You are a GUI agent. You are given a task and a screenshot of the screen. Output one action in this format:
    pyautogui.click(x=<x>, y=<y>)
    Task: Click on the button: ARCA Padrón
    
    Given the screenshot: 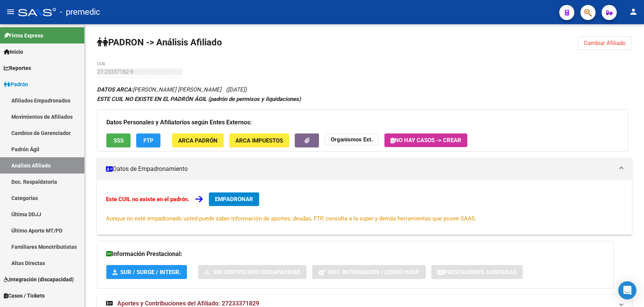 What is the action you would take?
    pyautogui.click(x=198, y=140)
    